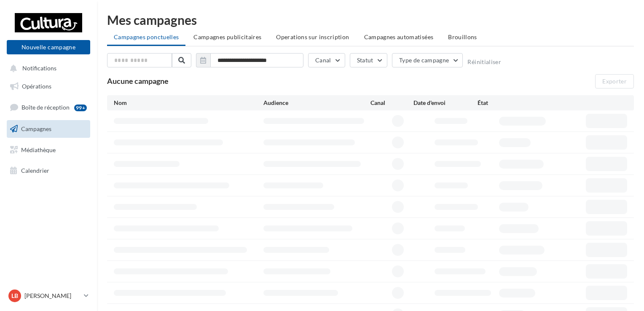  I want to click on div: Canal, so click(392, 103).